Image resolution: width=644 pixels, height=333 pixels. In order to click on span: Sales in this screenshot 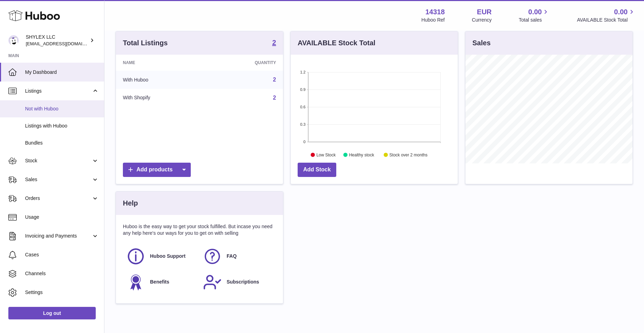, I will do `click(58, 179)`.